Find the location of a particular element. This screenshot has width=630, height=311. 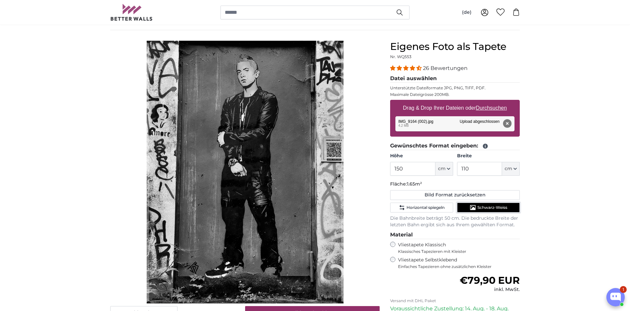

span: €79,90 EUR is located at coordinates (490, 280).